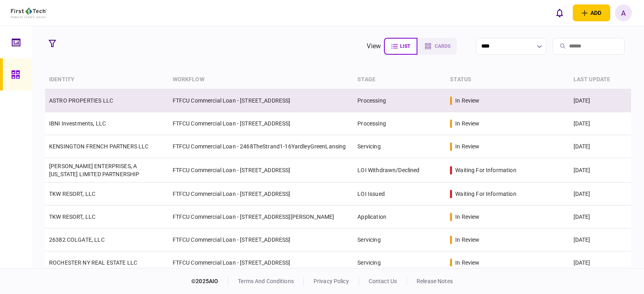 The width and height of the screenshot is (644, 294). I want to click on a: ROCHESTER NY REAL ESTATE LLC, so click(93, 262).